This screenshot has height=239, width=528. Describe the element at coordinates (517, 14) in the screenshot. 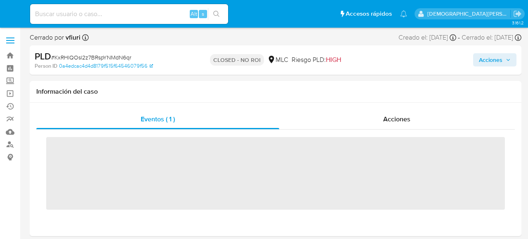

I see `a: Salir` at that location.